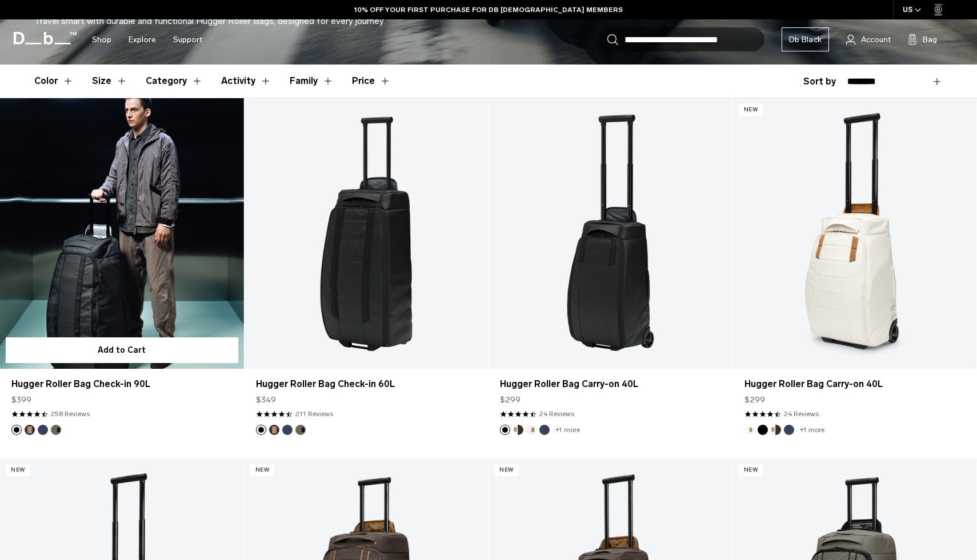  I want to click on a: Support, so click(187, 40).